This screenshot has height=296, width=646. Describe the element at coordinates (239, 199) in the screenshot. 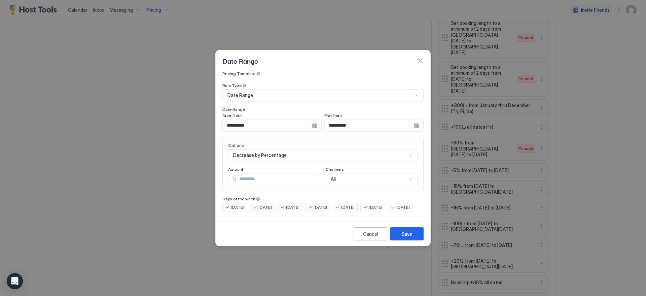

I see `span: Days of the week` at that location.